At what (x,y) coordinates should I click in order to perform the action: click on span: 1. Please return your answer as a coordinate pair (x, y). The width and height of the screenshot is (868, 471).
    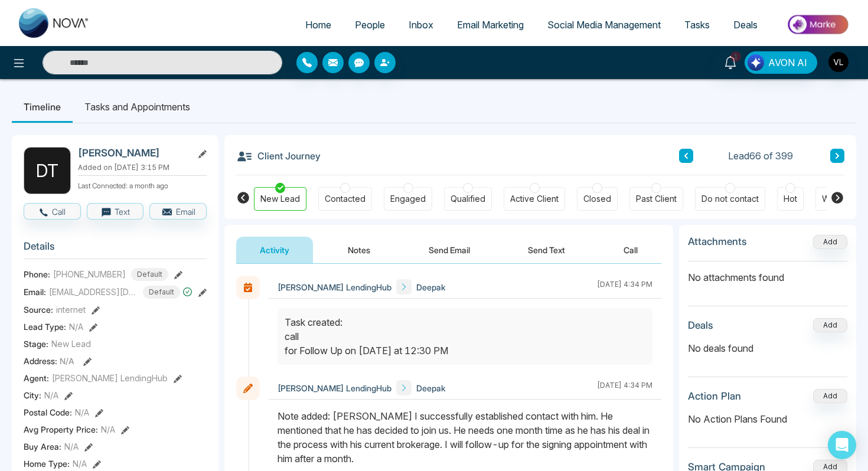
    Looking at the image, I should click on (736, 57).